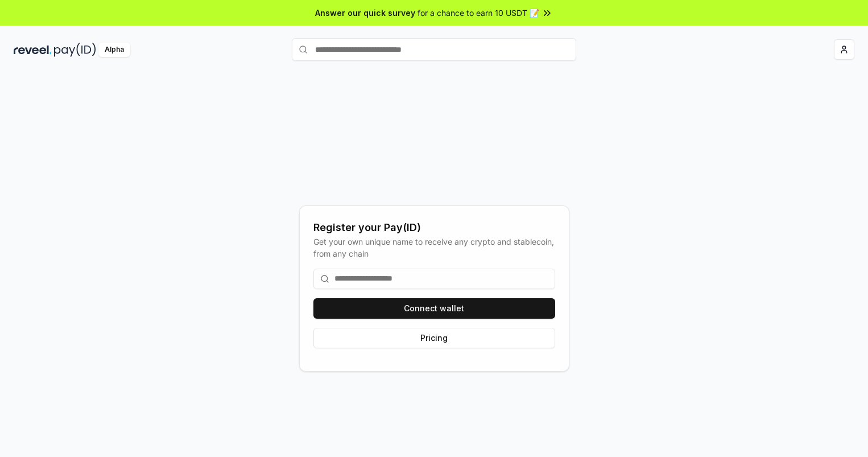 The image size is (868, 457). I want to click on button: Connect wallet, so click(434, 308).